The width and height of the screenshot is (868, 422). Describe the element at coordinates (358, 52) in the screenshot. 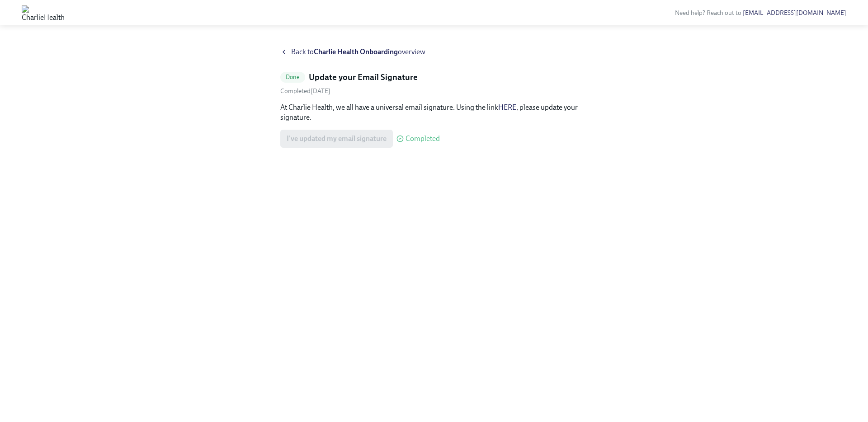

I see `span: Back to overview` at that location.